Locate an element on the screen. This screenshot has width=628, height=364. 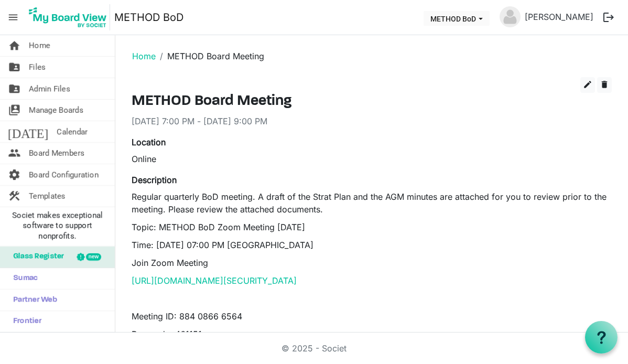
a: METHOD BoD is located at coordinates (149, 17).